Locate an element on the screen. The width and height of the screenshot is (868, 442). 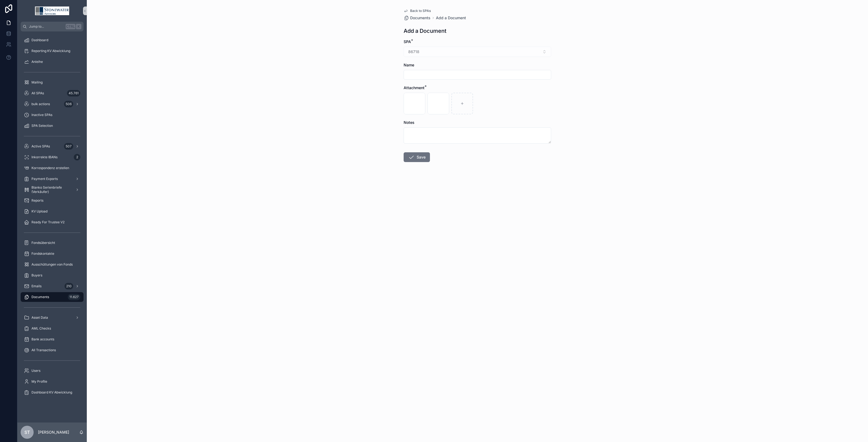
span: Fondskontakte is located at coordinates (43, 254).